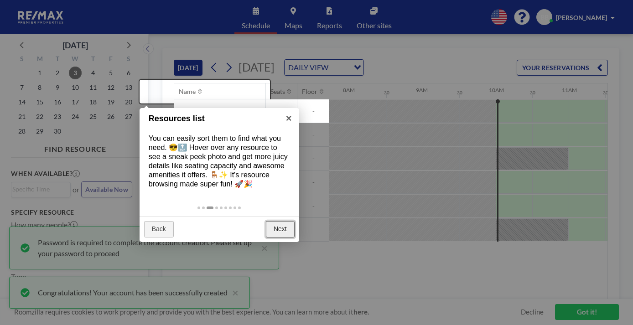 The image size is (633, 325). I want to click on a: Next, so click(280, 229).